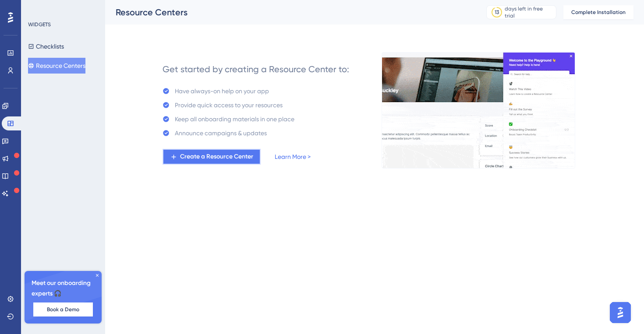 The height and width of the screenshot is (334, 644). What do you see at coordinates (598, 12) in the screenshot?
I see `span: Complete Installation` at bounding box center [598, 12].